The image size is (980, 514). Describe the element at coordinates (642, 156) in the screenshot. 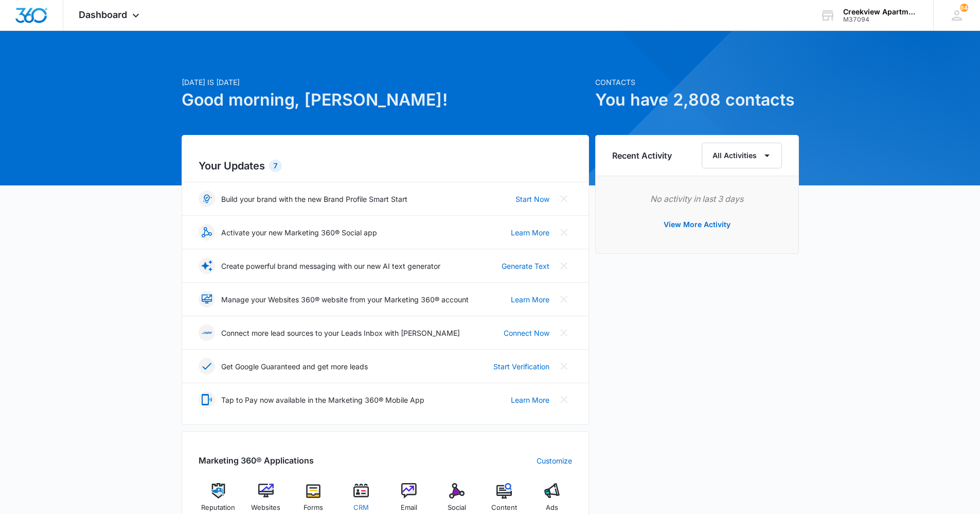

I see `h6: Recent Activity` at that location.